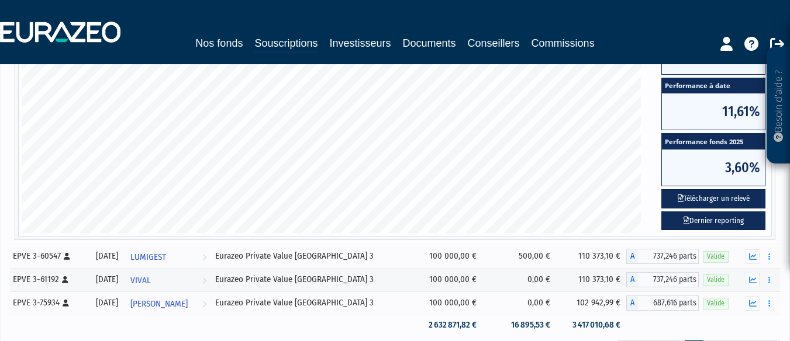  What do you see at coordinates (49, 256) in the screenshot?
I see `div: EPVE 3-60547` at bounding box center [49, 256].